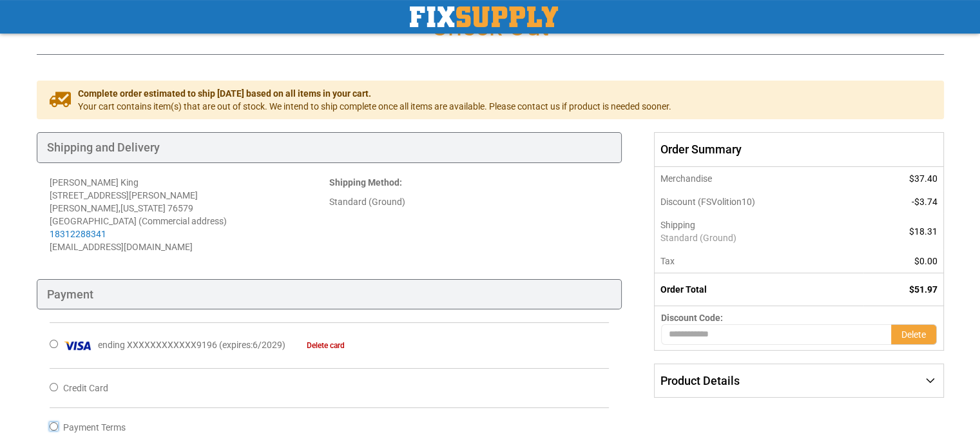 Image resolution: width=980 pixels, height=448 pixels. Describe the element at coordinates (267, 344) in the screenshot. I see `span: 6/2029` at that location.